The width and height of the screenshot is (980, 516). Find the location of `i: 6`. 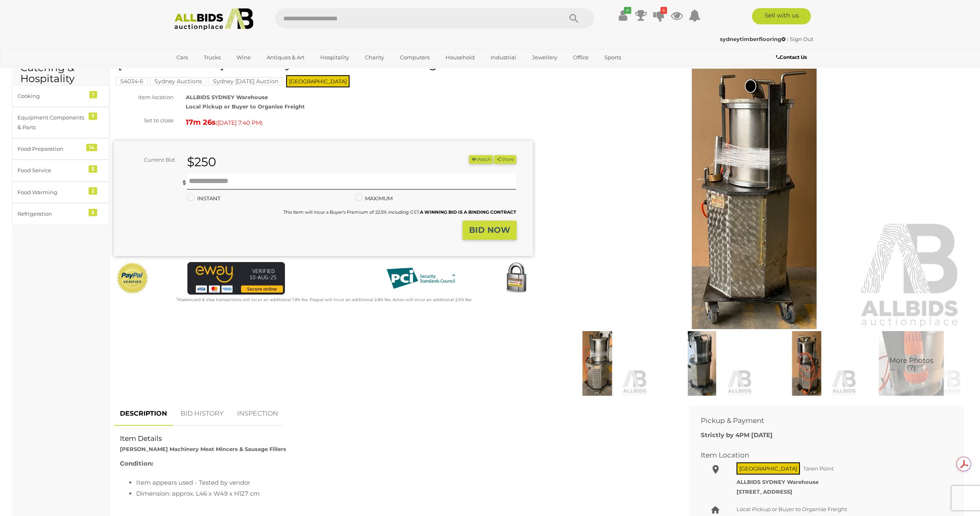

i: 6 is located at coordinates (664, 10).